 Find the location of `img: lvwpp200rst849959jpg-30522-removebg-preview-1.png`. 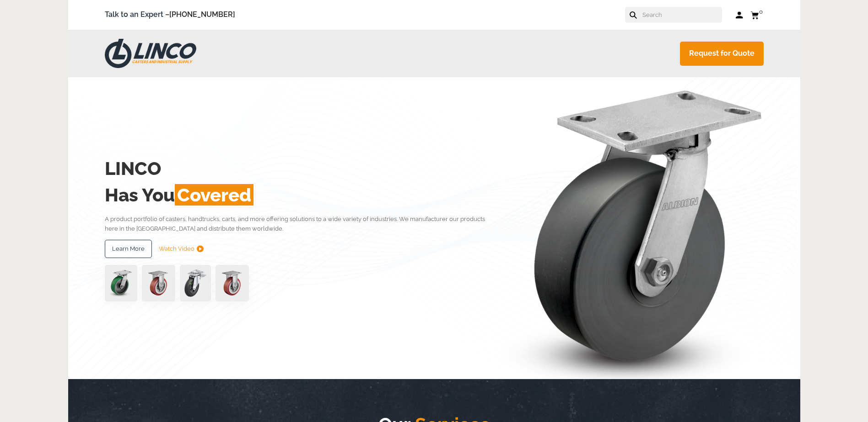

img: lvwpp200rst849959jpg-30522-removebg-preview-1.png is located at coordinates (196, 284).